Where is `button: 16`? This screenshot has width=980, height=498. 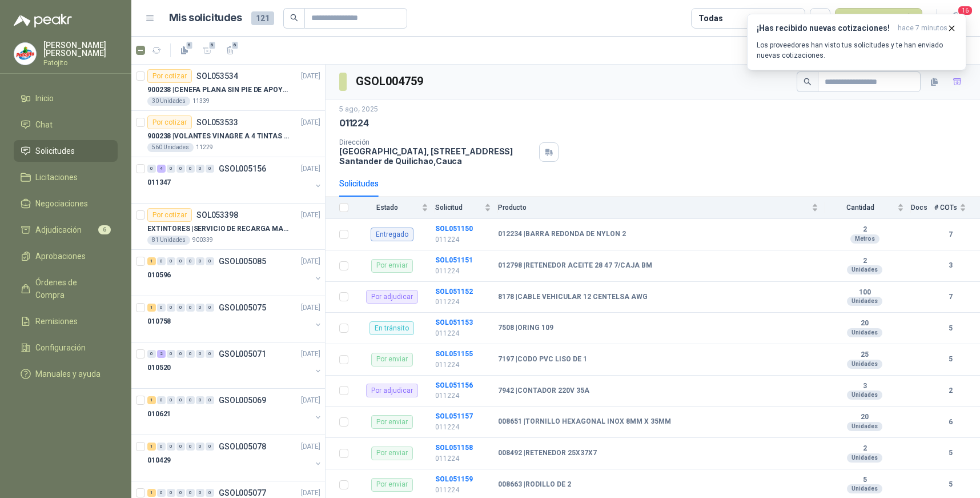
button: 16 is located at coordinates (956, 18).